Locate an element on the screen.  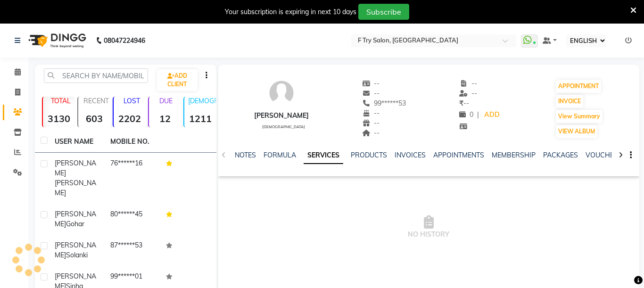
p: TOTAL is located at coordinates (61, 101).